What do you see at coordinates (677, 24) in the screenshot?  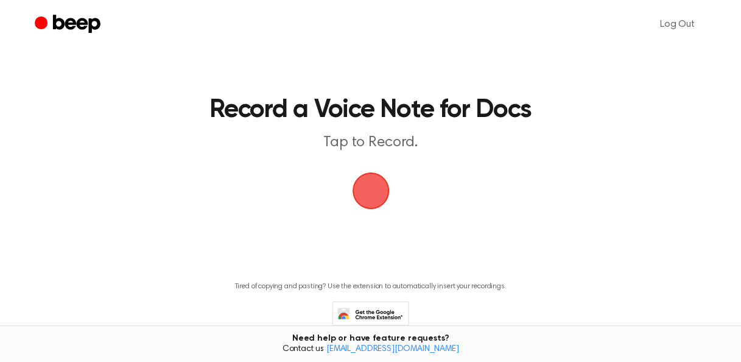 I see `a: Log Out` at bounding box center [677, 24].